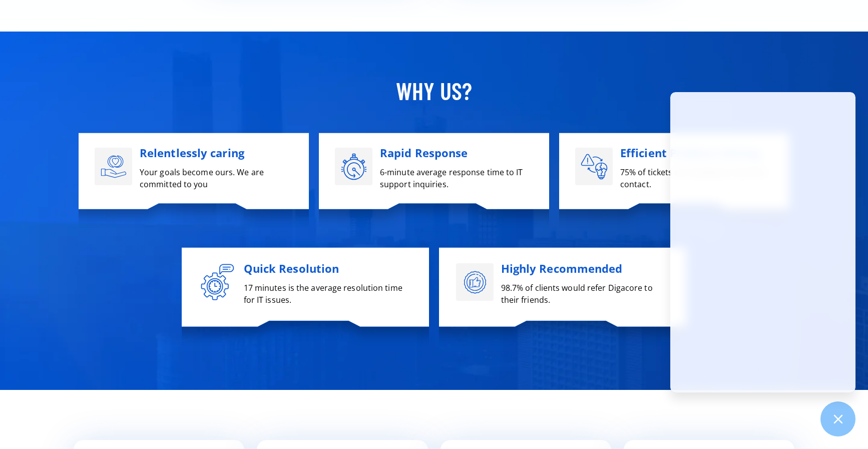 The height and width of the screenshot is (449, 868). What do you see at coordinates (585, 294) in the screenshot?
I see `p: 98.7% of clients would refer Digacore to their friends.` at bounding box center [585, 294].